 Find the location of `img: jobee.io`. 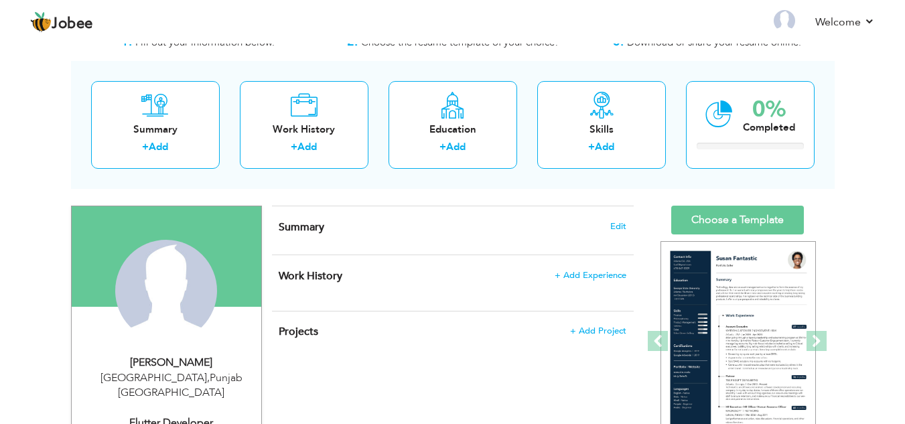

img: jobee.io is located at coordinates (41, 22).